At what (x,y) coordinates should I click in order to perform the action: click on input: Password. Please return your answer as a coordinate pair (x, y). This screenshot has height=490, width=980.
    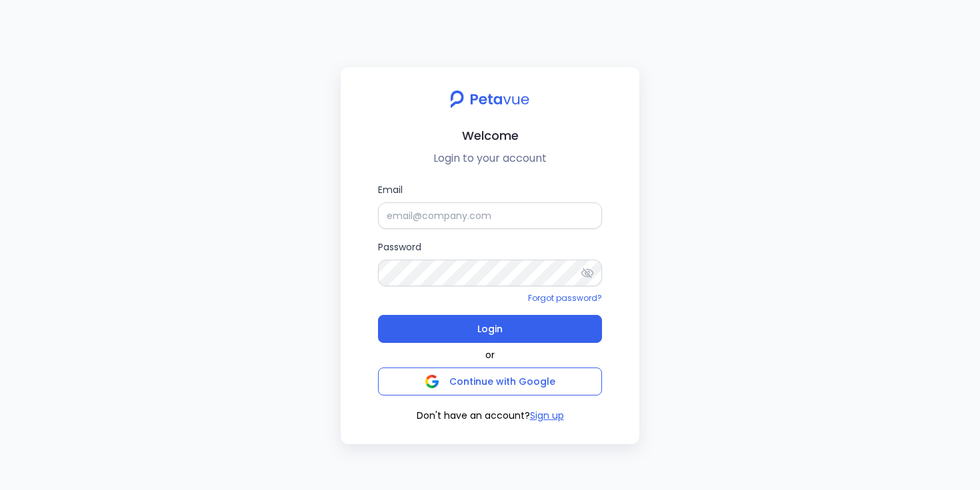
    Looking at the image, I should click on (490, 273).